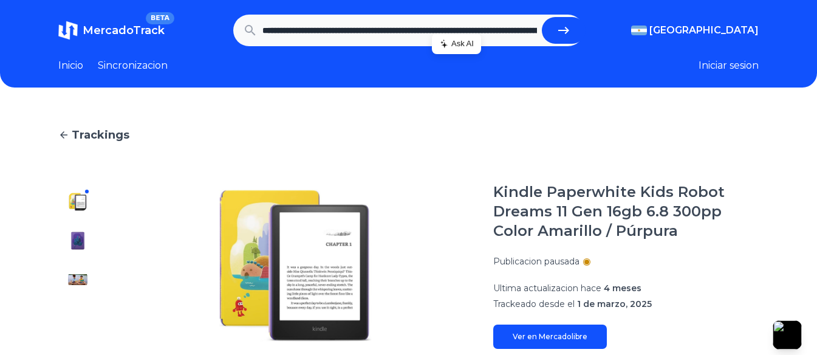 This screenshot has width=817, height=355. Describe the element at coordinates (534, 304) in the screenshot. I see `span: Trackeado desde el` at that location.